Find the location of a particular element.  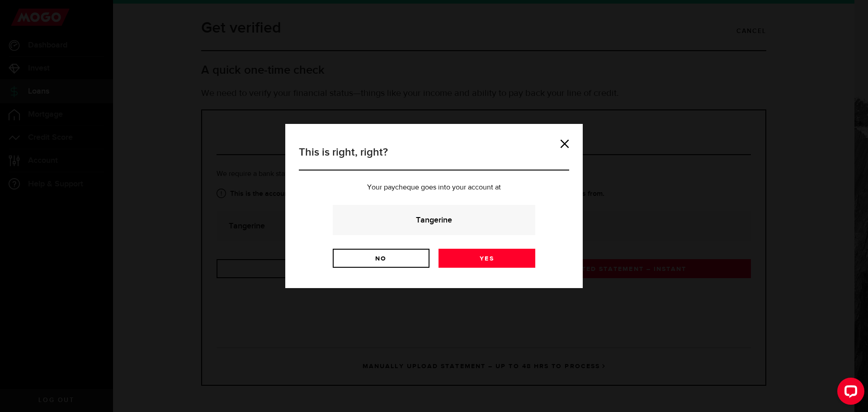

button: Open LiveChat chat widget is located at coordinates (21, 18).